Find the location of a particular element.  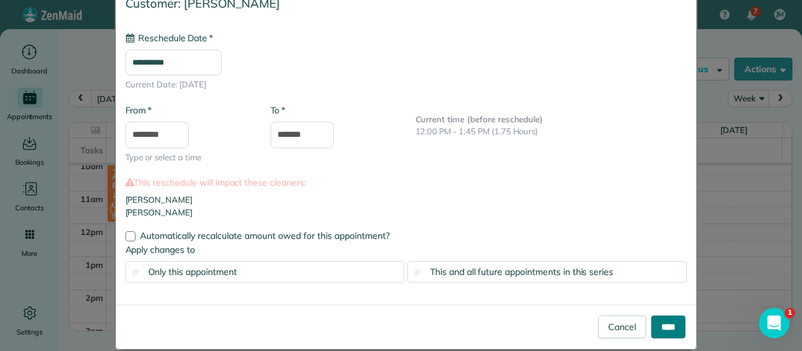

span: Only this appointment is located at coordinates (193, 272).